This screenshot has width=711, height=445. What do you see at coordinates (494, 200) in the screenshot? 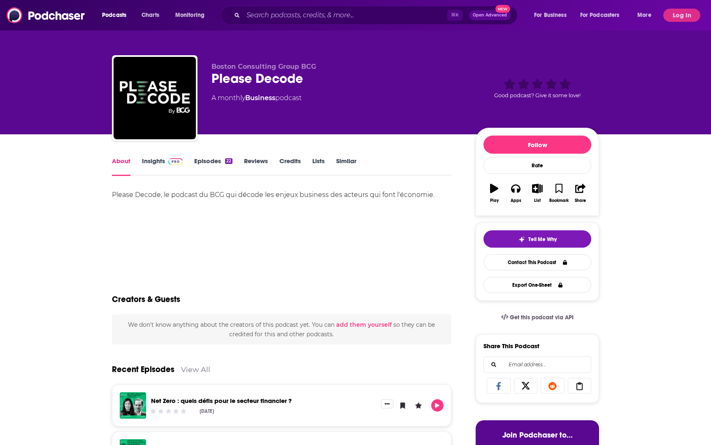
I see `div: Play` at bounding box center [494, 200].